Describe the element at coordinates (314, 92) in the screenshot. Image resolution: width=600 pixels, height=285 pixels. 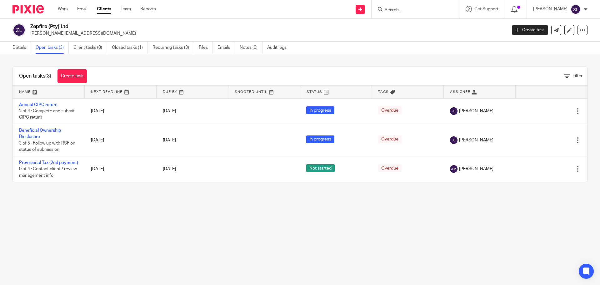
I see `span: Status` at that location.